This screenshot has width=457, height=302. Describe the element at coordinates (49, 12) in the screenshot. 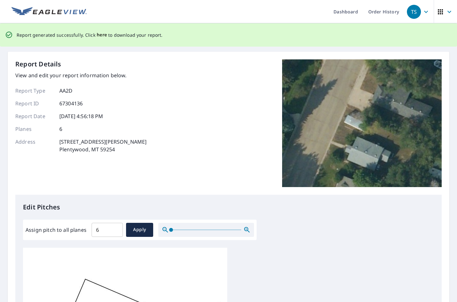

I see `img: EV Logo` at that location.